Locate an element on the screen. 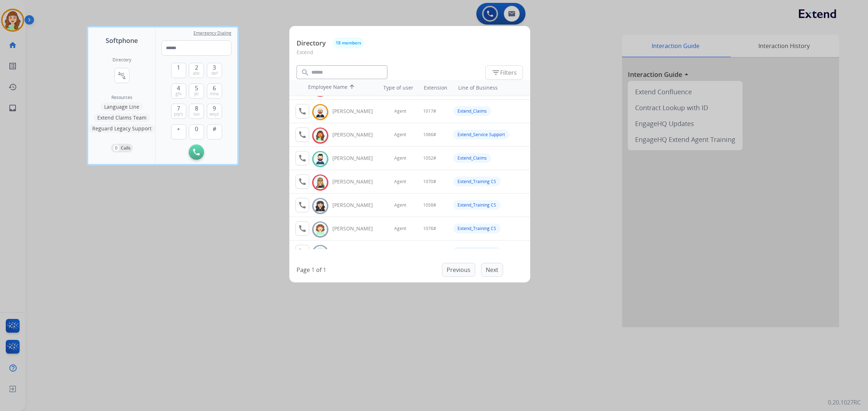 The height and width of the screenshot is (411, 868). p: of is located at coordinates (318, 270).